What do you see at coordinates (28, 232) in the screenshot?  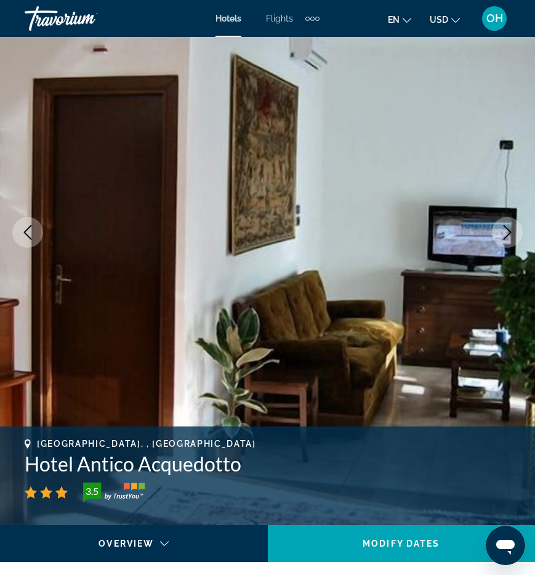 I see `button: Previous image` at bounding box center [28, 232].